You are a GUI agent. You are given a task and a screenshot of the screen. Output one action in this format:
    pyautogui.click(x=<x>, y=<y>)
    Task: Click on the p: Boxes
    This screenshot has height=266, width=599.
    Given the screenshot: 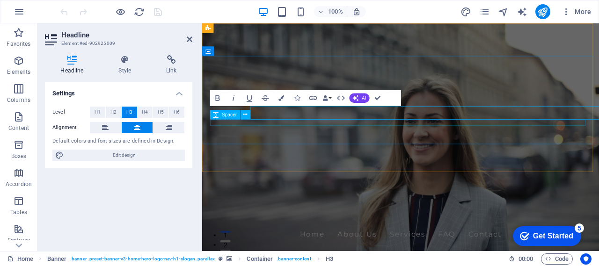 What is the action you would take?
    pyautogui.click(x=19, y=156)
    